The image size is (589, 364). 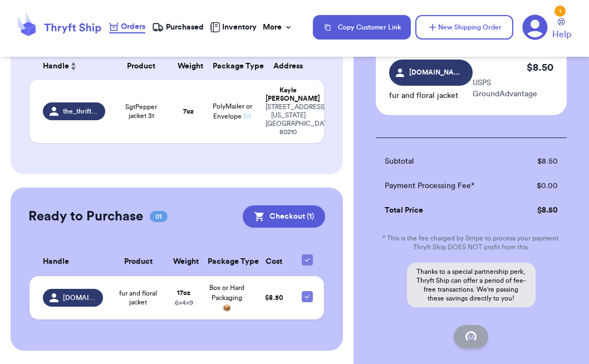 What do you see at coordinates (471, 243) in the screenshot?
I see `p: * This is the fee charged by Stripe to process your payment. Thryft Ship DOES NOT profit from this.` at bounding box center [471, 243].